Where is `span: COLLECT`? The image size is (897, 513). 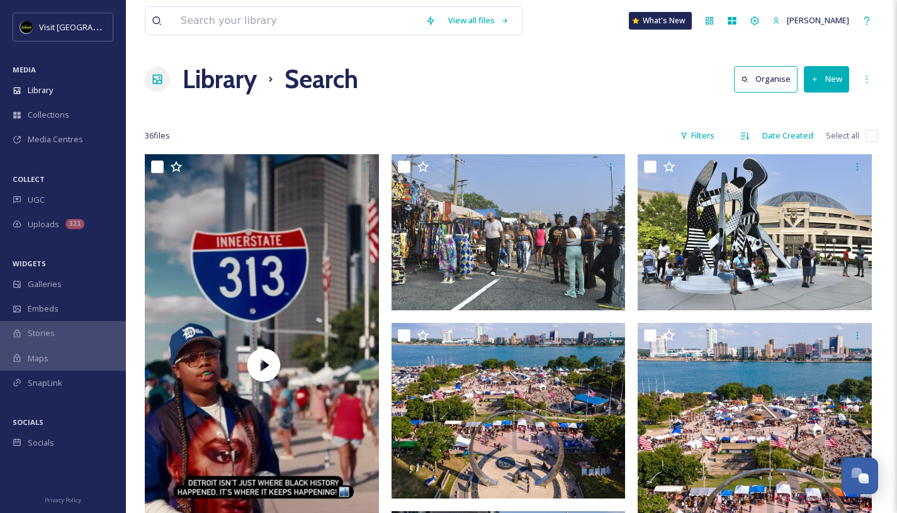
span: COLLECT is located at coordinates (28, 179).